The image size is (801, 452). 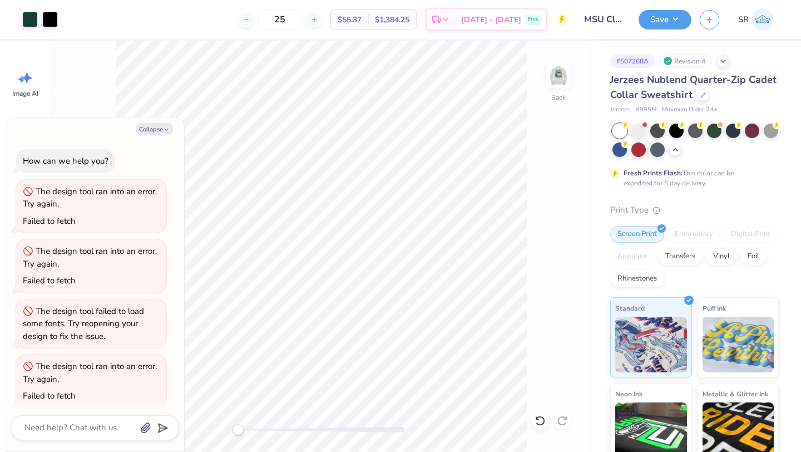 What do you see at coordinates (646, 110) in the screenshot?
I see `span: # 995M` at bounding box center [646, 110].